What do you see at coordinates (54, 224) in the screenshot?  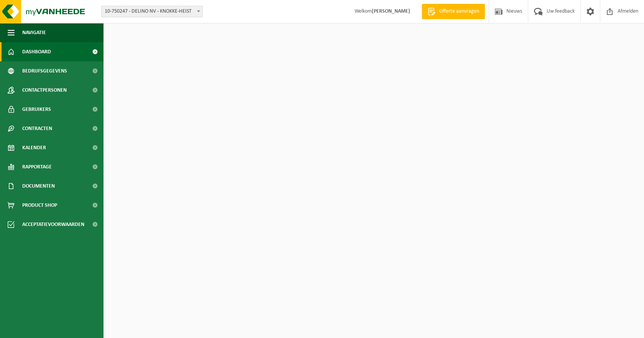 I see `span: Acceptatievoorwaarden` at bounding box center [54, 224].